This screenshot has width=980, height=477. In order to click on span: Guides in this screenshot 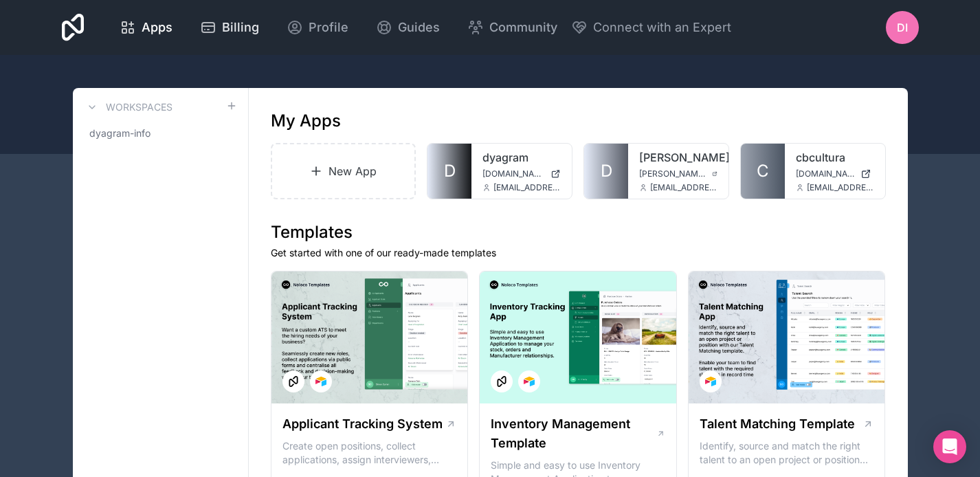, I will do `click(418, 28)`.